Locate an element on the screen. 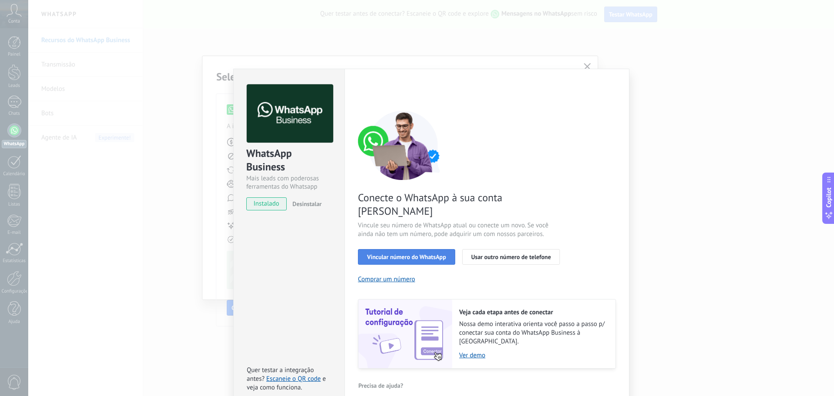 Image resolution: width=834 pixels, height=396 pixels. span: Precisa de ajuda? is located at coordinates (380, 385).